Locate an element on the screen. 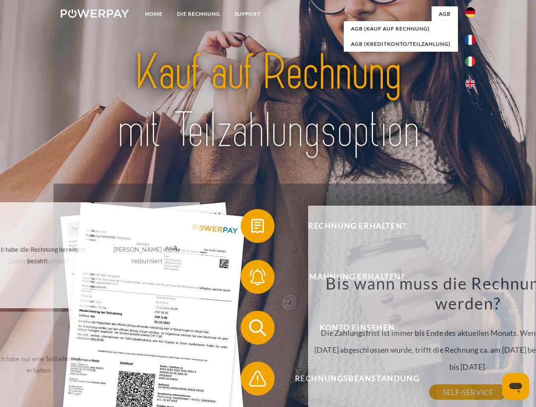 Image resolution: width=536 pixels, height=407 pixels. img: logo-powerpay-white.svg is located at coordinates (95, 14).